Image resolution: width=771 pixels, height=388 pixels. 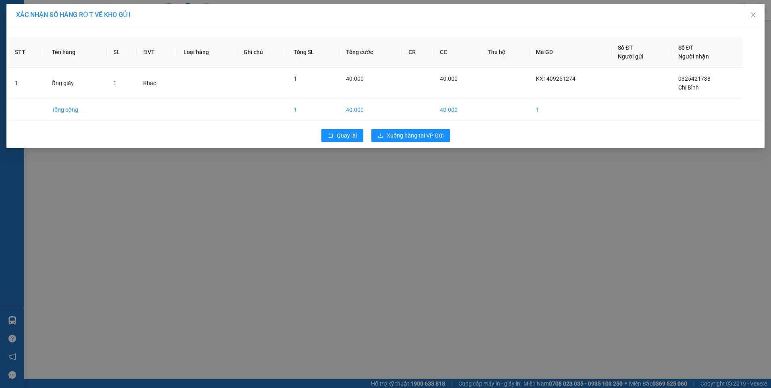 What do you see at coordinates (630, 56) in the screenshot?
I see `span: Người gửi` at bounding box center [630, 56].